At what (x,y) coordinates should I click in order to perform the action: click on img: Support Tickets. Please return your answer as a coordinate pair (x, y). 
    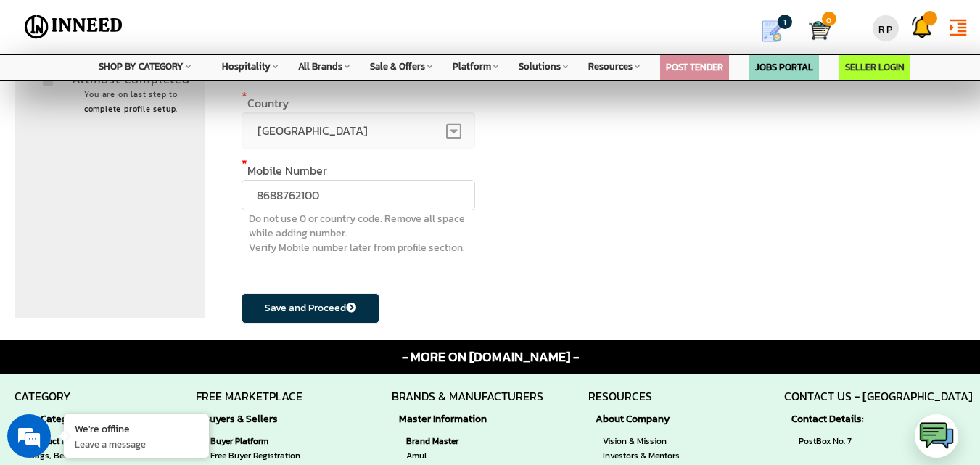
    Looking at the image, I should click on (922, 27).